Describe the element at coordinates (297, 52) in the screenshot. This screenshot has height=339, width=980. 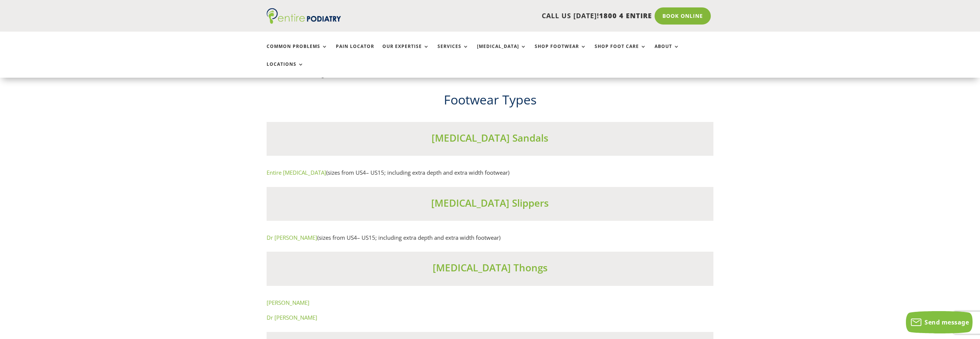
I see `a: Common Problems` at that location.